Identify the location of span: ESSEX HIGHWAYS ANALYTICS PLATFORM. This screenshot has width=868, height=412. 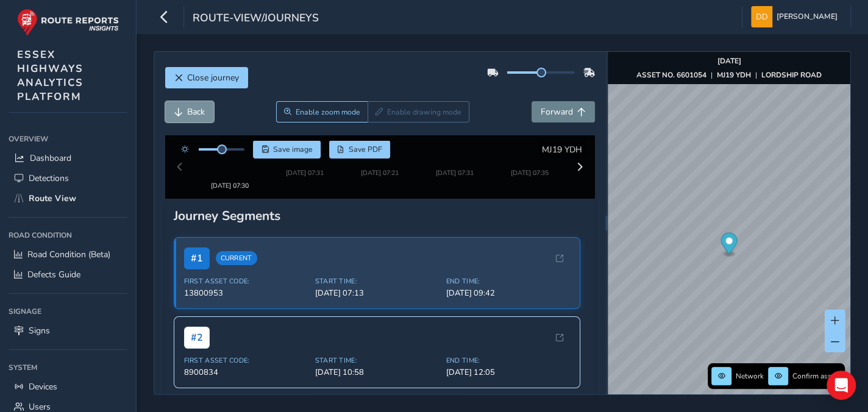
(50, 76).